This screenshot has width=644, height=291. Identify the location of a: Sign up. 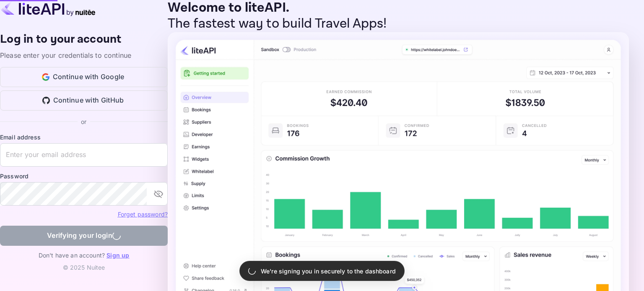
(118, 255).